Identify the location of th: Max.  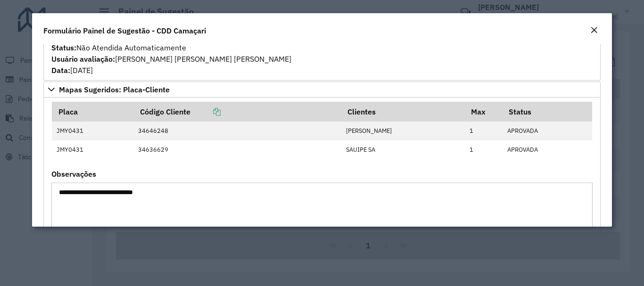
(483, 111).